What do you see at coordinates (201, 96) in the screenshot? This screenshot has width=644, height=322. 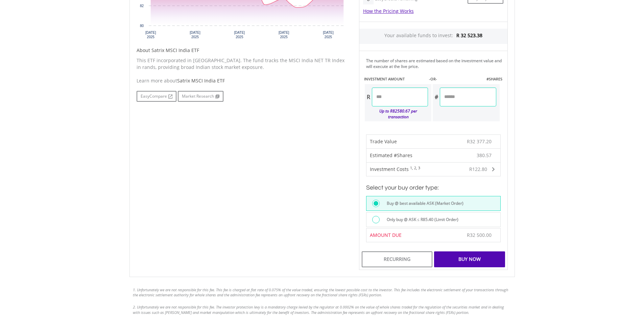 I see `a: Market Research` at bounding box center [201, 96].